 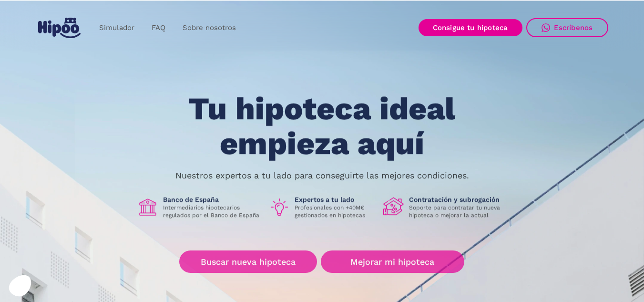 What do you see at coordinates (458, 212) in the screenshot?
I see `p: Soporte para contratar tu nueva hipoteca o mejorar la actual` at bounding box center [458, 212].